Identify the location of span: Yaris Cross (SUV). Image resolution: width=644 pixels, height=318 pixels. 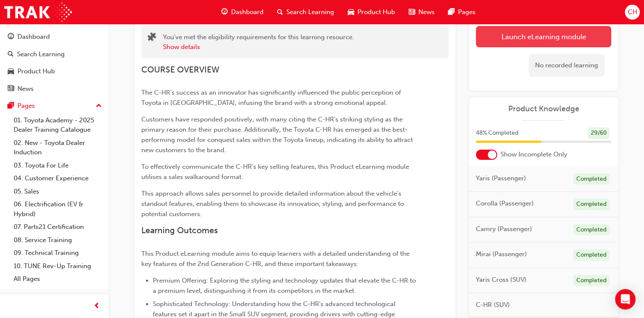
(501, 279).